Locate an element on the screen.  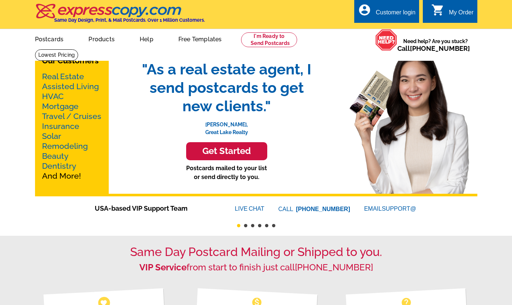
i: shopping_cart is located at coordinates (438, 10).